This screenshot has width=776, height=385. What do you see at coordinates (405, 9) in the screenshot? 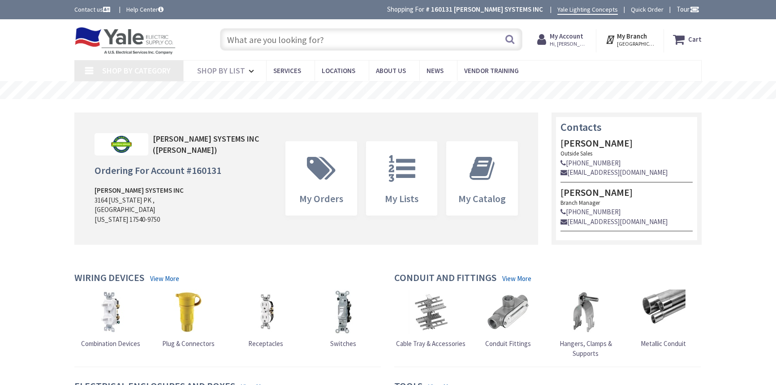
I see `span: Shopping For` at bounding box center [405, 9].